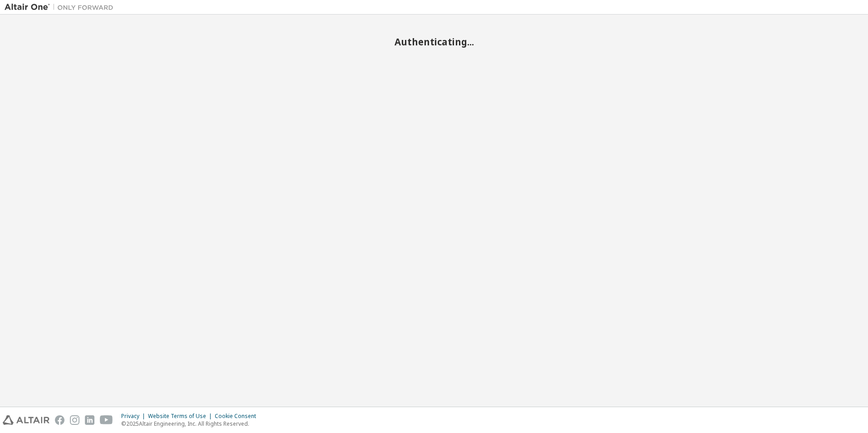 The width and height of the screenshot is (868, 433). Describe the element at coordinates (90, 420) in the screenshot. I see `img: linkedin.svg` at that location.